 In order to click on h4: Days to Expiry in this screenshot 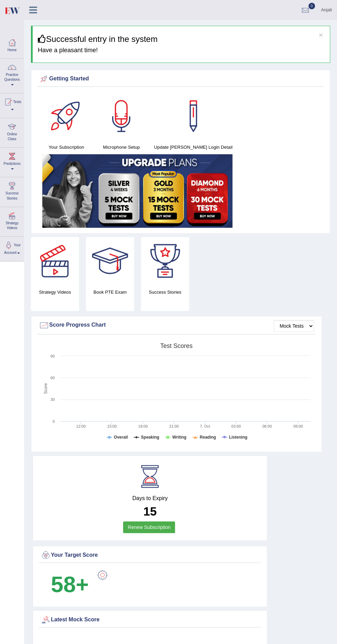, I will do `click(150, 499)`.